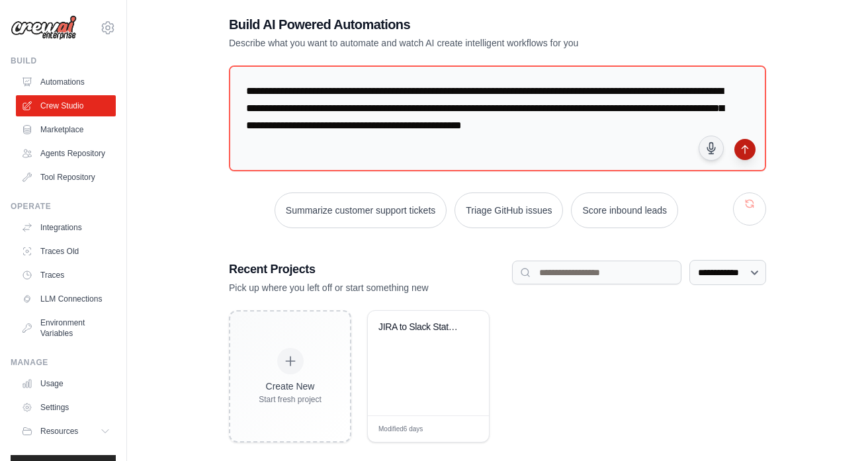 The width and height of the screenshot is (868, 461). Describe the element at coordinates (65, 328) in the screenshot. I see `a: Environment Variables` at that location.